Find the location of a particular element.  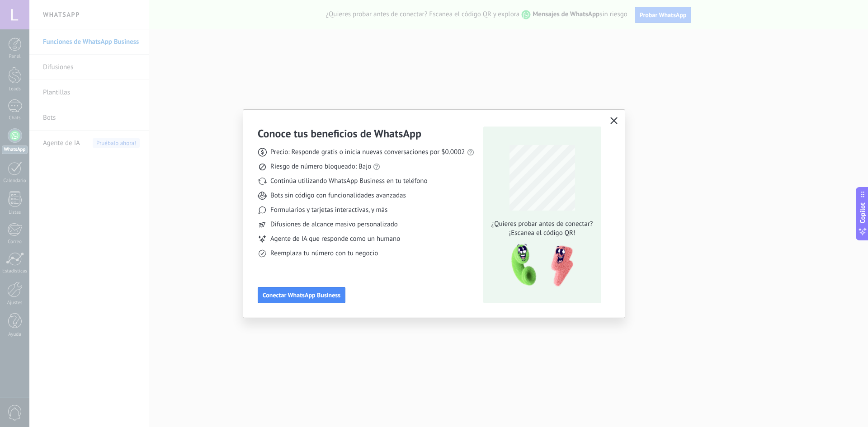

span: Formularios y tarjetas interactivas, y más is located at coordinates (328, 210).